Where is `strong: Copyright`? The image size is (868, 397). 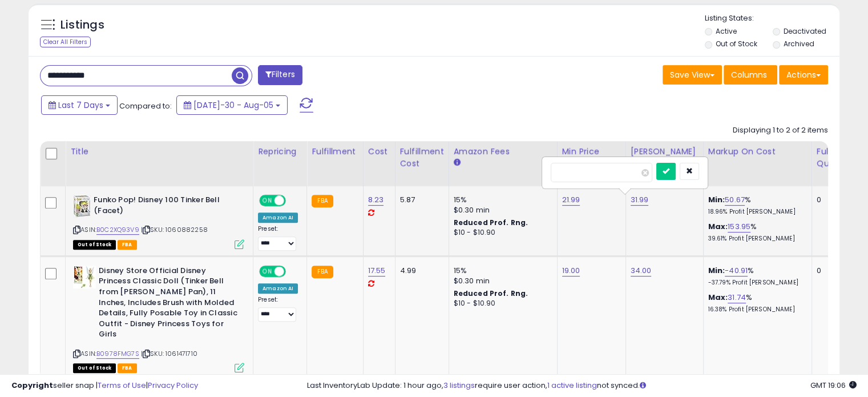 strong: Copyright is located at coordinates (32, 385).